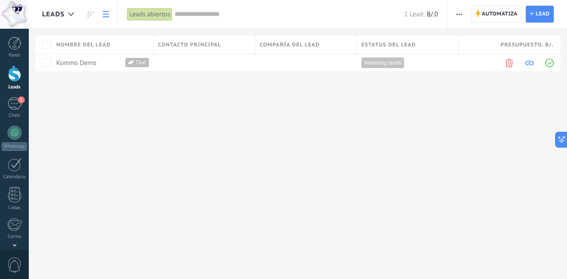 The height and width of the screenshot is (279, 567). What do you see at coordinates (289, 45) in the screenshot?
I see `span: Compañía del lead` at bounding box center [289, 45].